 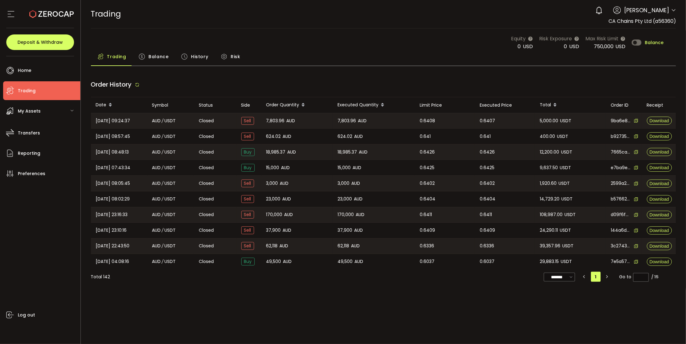 I want to click on span: 23,000, so click(x=273, y=199).